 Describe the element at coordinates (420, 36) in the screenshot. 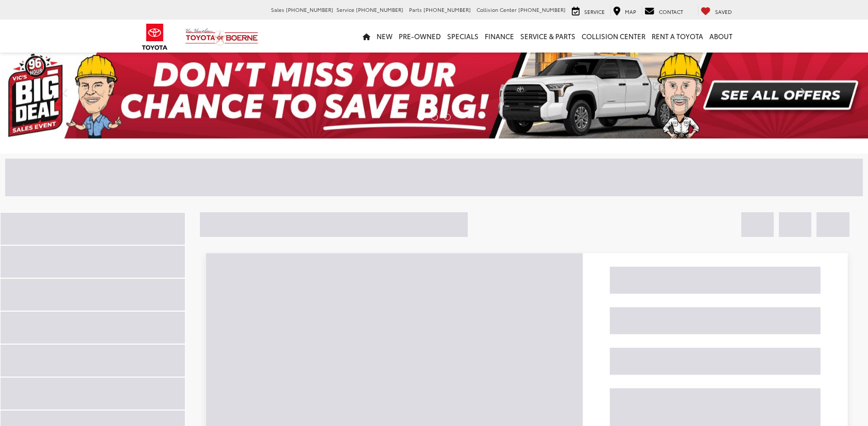

I see `a: Pre-Owned` at that location.